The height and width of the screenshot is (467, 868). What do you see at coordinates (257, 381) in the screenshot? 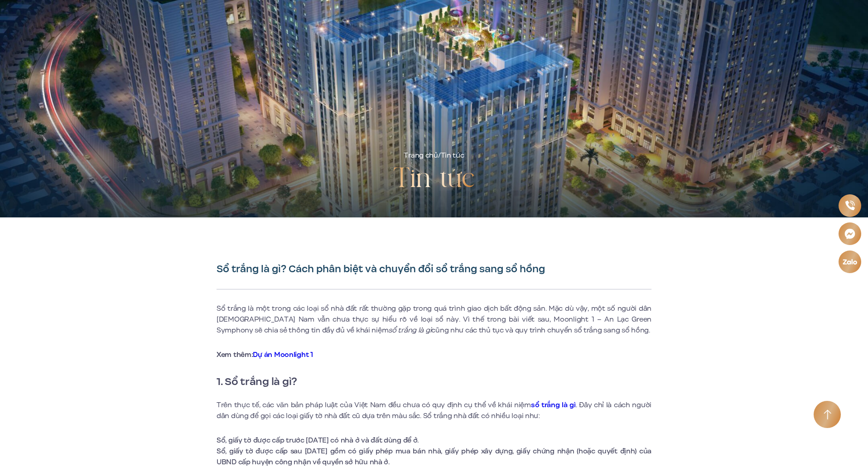
I see `strong: 1. Sổ trắng là gì?` at bounding box center [257, 381].